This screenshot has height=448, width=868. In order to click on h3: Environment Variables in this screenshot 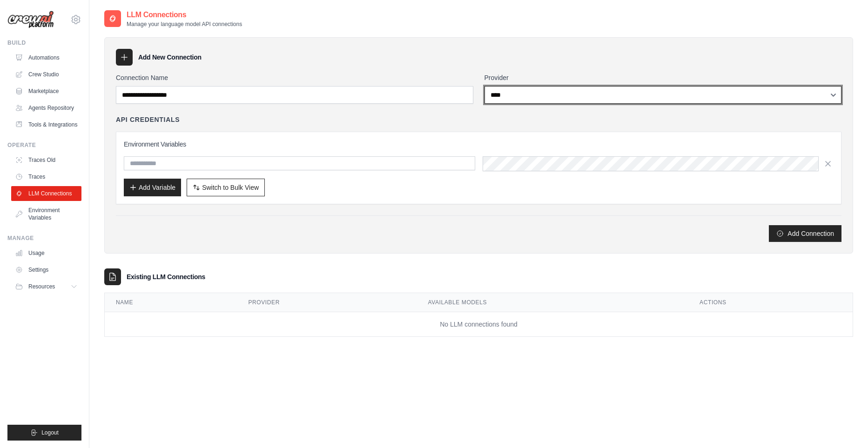, I will do `click(478, 144)`.